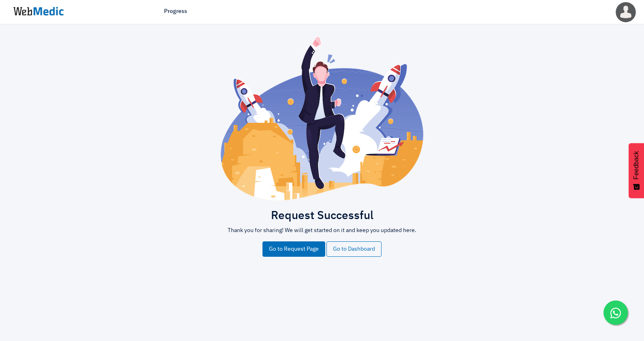 This screenshot has width=644, height=341. What do you see at coordinates (322, 118) in the screenshot?
I see `img: success.png` at bounding box center [322, 118].